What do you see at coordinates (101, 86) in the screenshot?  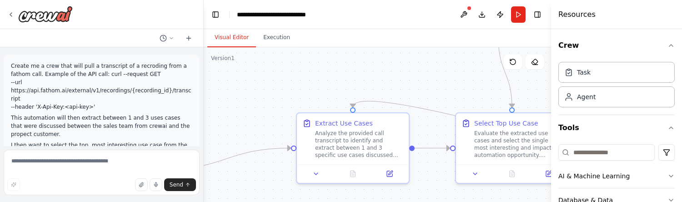 I see `p: Create me a crew that will pull a transcript of a recroding from a fathom call. Example of the AP...` at bounding box center [101, 86].